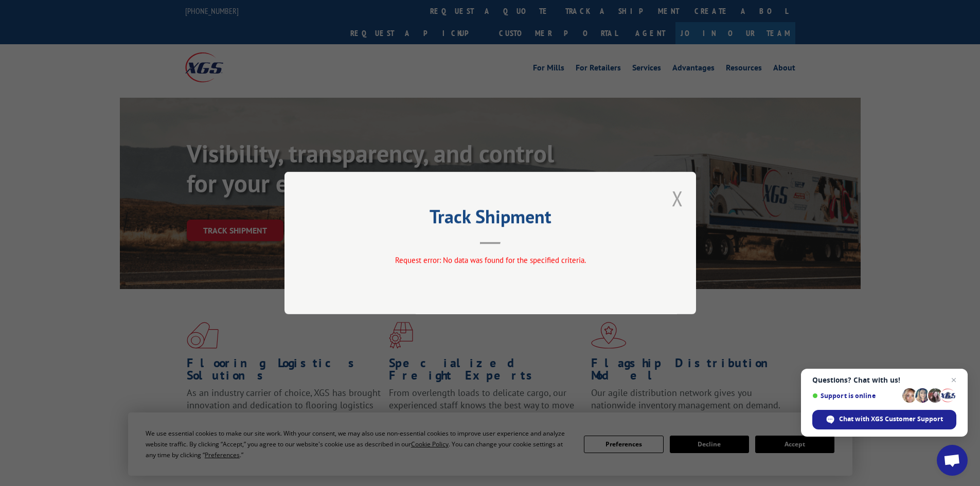 The width and height of the screenshot is (980, 486). Describe the element at coordinates (855, 395) in the screenshot. I see `span: Support is online` at that location.